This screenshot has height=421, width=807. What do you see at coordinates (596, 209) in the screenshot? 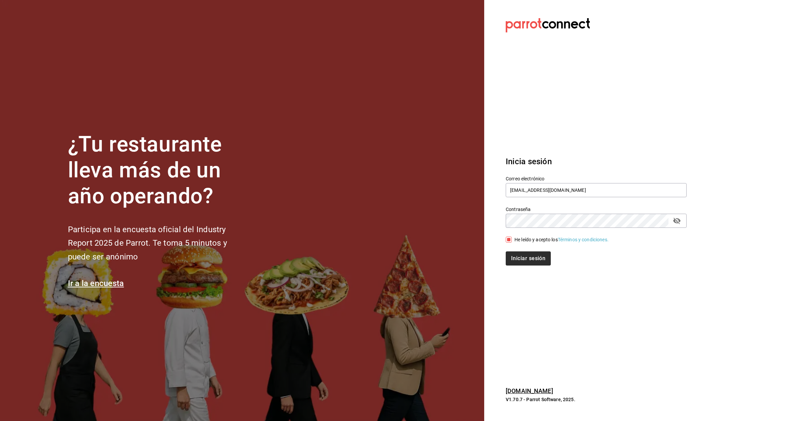
I see `label: Contraseña` at bounding box center [596, 209].